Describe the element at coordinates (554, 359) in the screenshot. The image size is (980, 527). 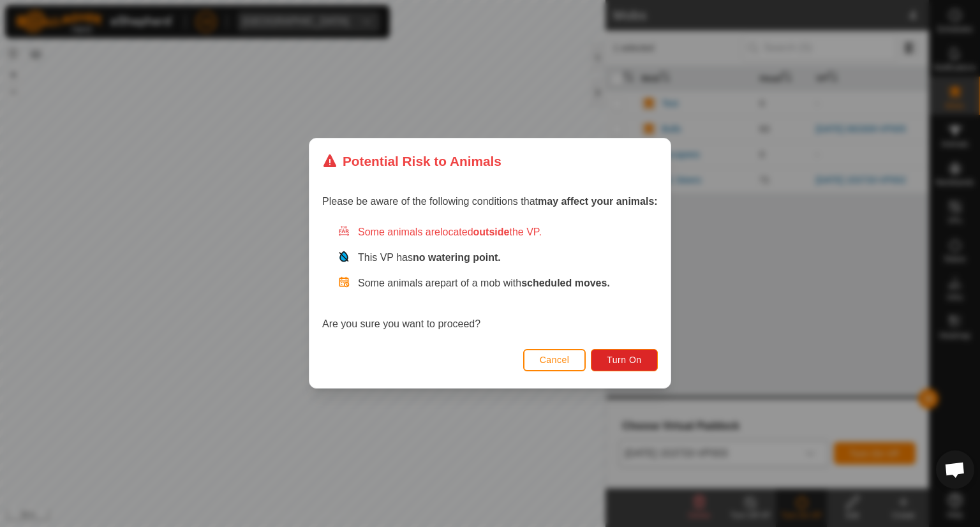
I see `button: Cancel` at that location.